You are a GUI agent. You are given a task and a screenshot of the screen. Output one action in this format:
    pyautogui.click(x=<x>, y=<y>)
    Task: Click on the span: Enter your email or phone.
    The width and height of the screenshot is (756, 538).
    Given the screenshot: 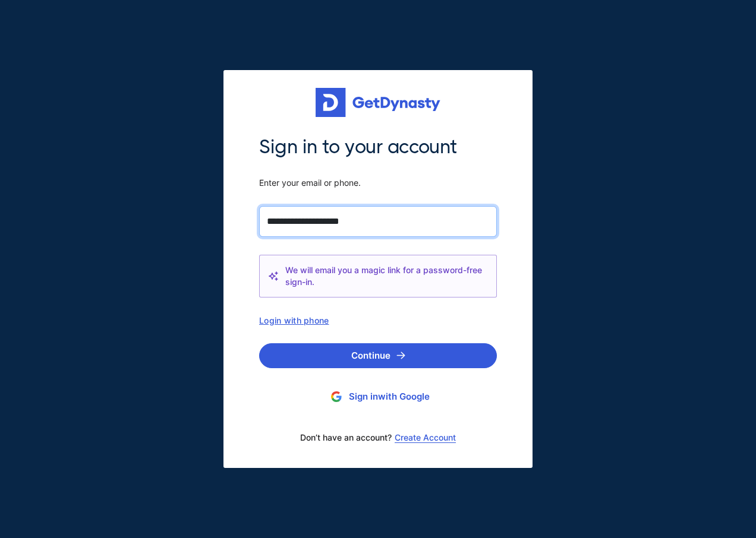 What is the action you would take?
    pyautogui.click(x=378, y=183)
    